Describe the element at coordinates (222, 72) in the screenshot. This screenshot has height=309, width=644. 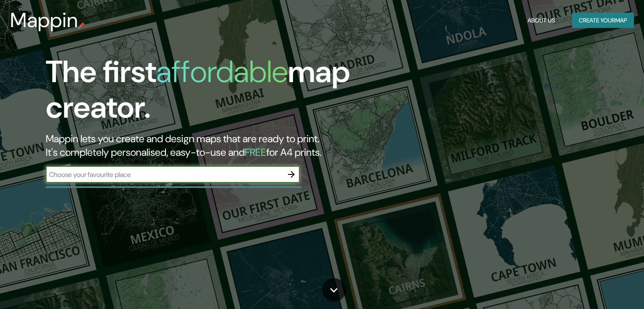
I see `h1: affordable` at that location.